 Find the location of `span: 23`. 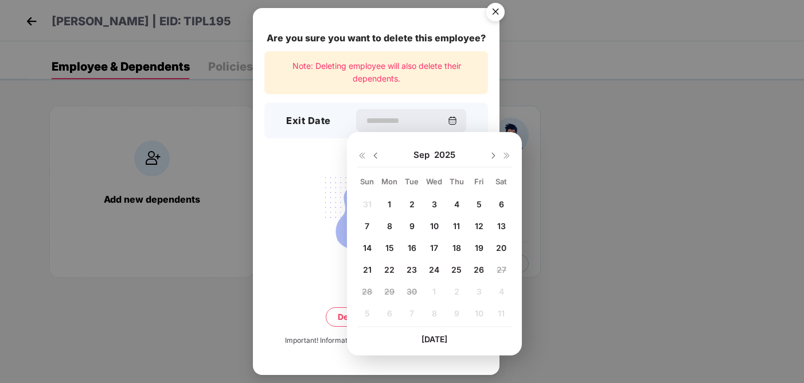

span: 23 is located at coordinates (412, 269).